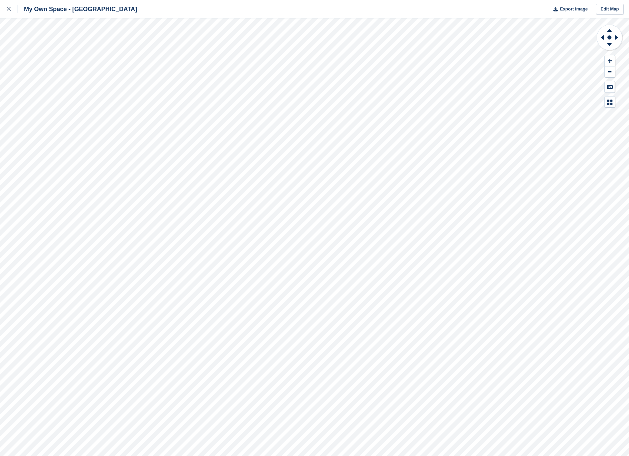 The image size is (629, 456). What do you see at coordinates (610, 72) in the screenshot?
I see `button: Zoom Out` at bounding box center [610, 72].